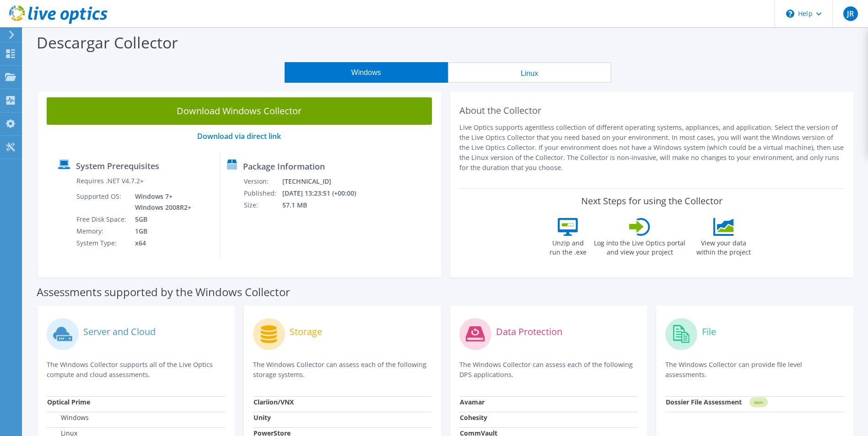 This screenshot has width=868, height=436. Describe the element at coordinates (109, 181) in the screenshot. I see `label: Requires .NET V4.7.2+` at that location.